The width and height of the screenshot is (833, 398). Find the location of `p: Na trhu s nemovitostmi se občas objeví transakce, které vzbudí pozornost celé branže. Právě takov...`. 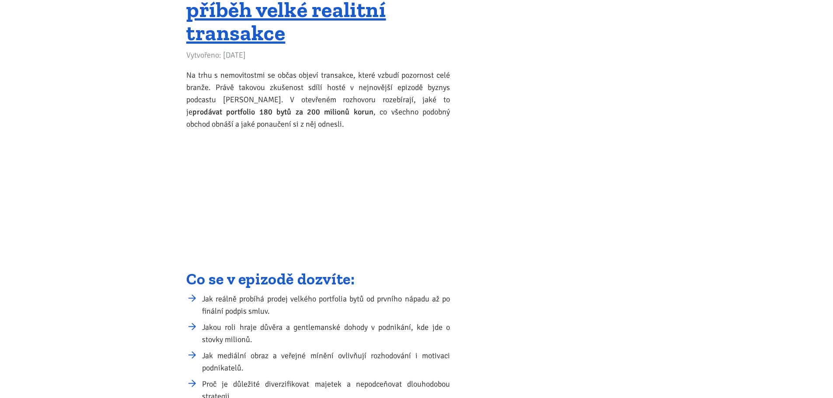

p: Na trhu s nemovitostmi se občas objeví transakce, které vzbudí pozornost celé branže. Právě takov... is located at coordinates (318, 100).